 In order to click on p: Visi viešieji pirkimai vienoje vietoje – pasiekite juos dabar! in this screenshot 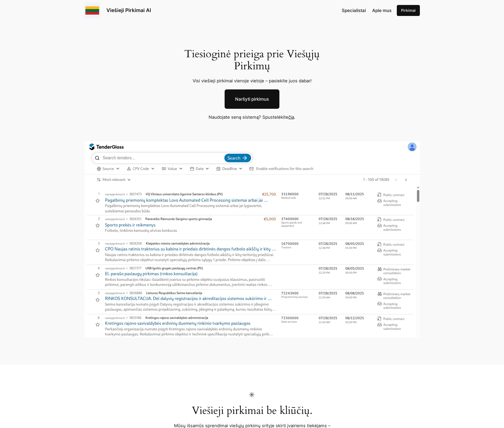, I will do `click(252, 81)`.